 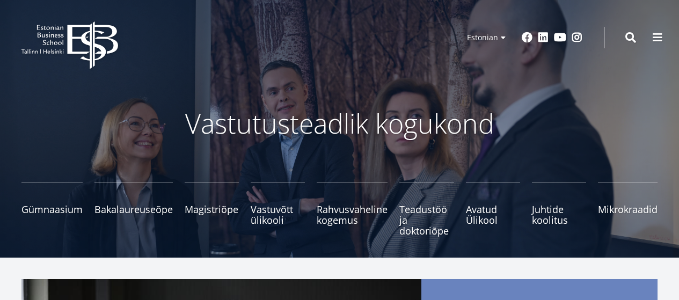 I want to click on a: Vastuvõtt ülikooli, so click(x=277, y=209).